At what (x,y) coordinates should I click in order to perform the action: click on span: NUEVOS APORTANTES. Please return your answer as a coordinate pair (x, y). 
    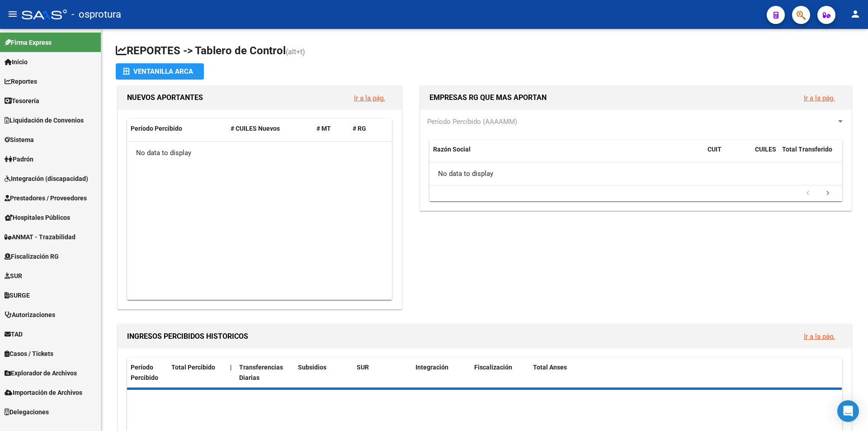
    Looking at the image, I should click on (165, 97).